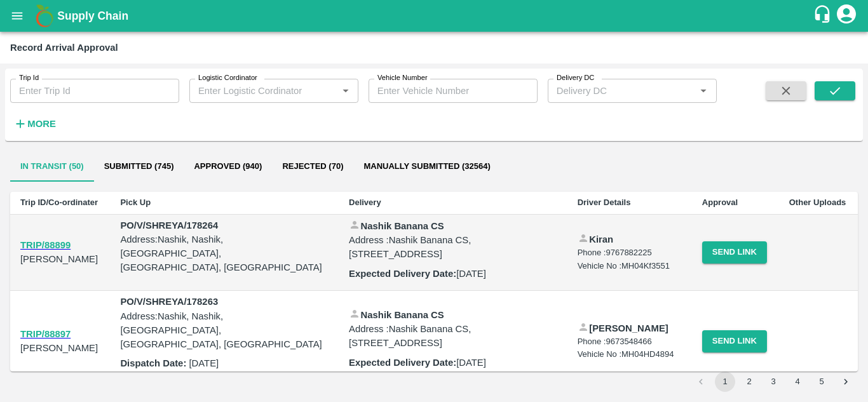  Describe the element at coordinates (45, 334) in the screenshot. I see `b: TRIP/88897` at that location.